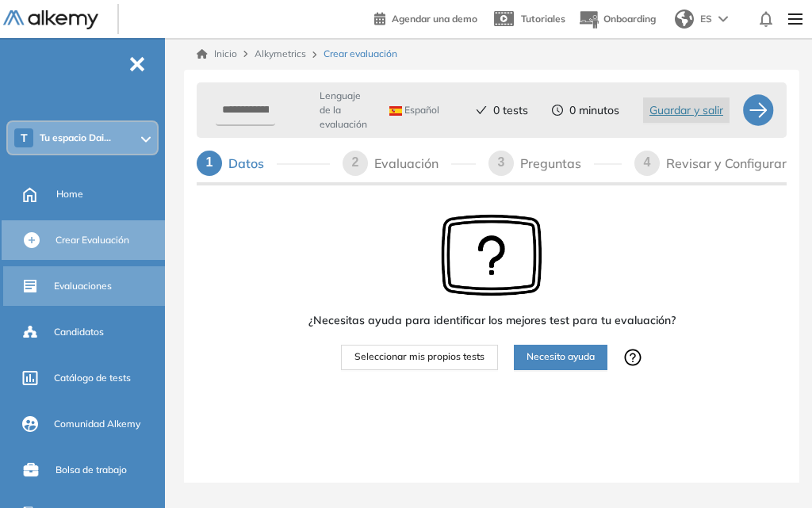 This screenshot has width=812, height=508. Describe the element at coordinates (686, 110) in the screenshot. I see `span: Guardar y salir` at that location.